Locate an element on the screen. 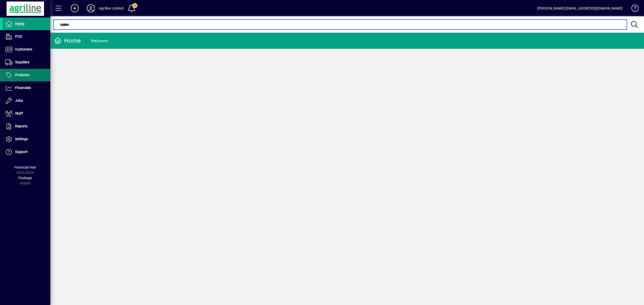 Image resolution: width=644 pixels, height=305 pixels. span: Staff is located at coordinates (19, 114).